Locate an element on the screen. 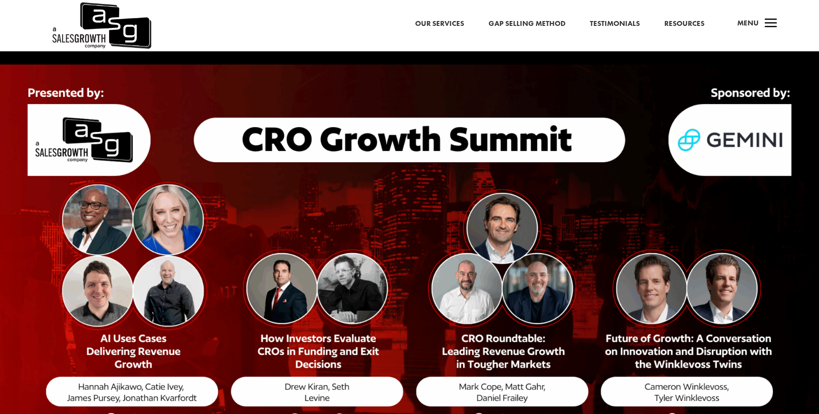 The height and width of the screenshot is (414, 819). a: Gap Selling Method is located at coordinates (526, 24).